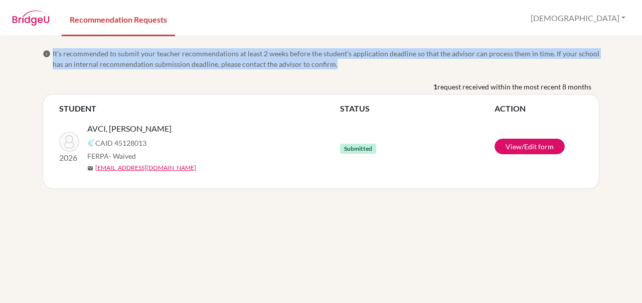  I want to click on a: View/Edit form, so click(530, 146).